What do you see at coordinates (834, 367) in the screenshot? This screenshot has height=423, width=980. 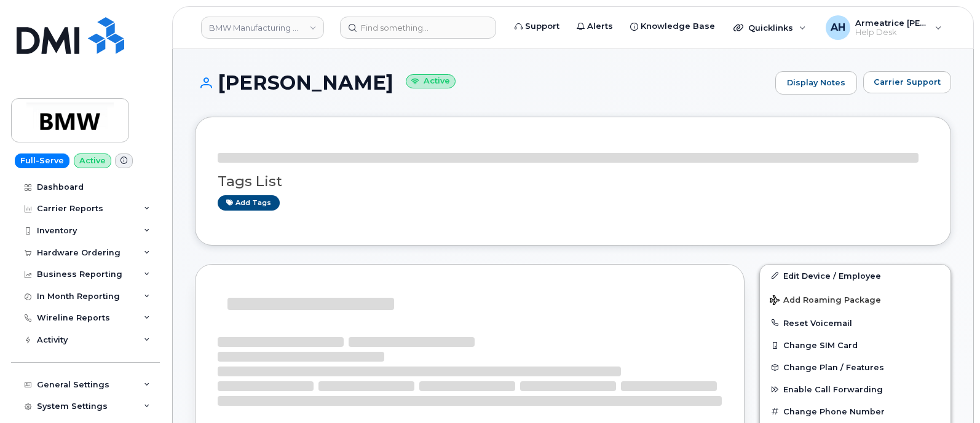 I see `span: Change Plan / Features` at bounding box center [834, 367].